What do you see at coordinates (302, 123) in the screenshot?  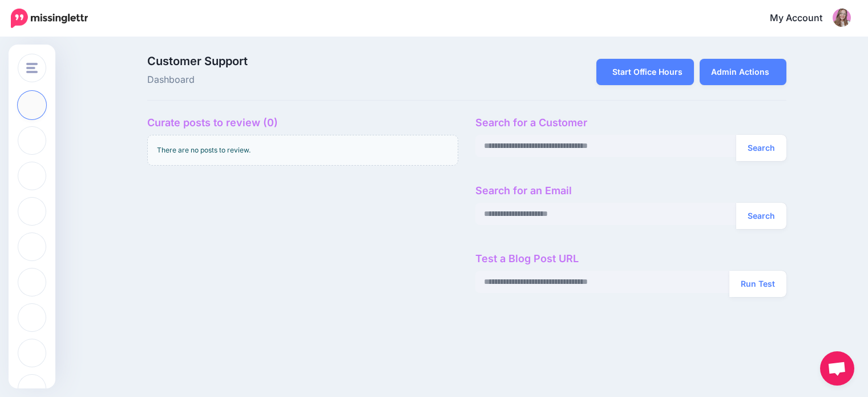 I see `h4: Curate posts to review (0)` at bounding box center [302, 123].